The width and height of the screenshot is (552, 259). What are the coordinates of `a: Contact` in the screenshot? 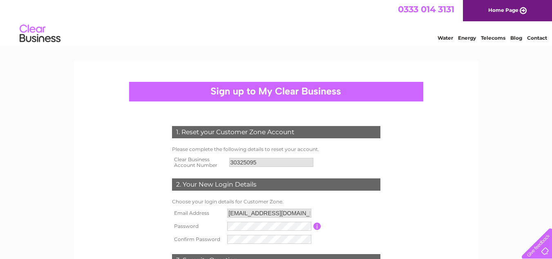 It's located at (537, 38).